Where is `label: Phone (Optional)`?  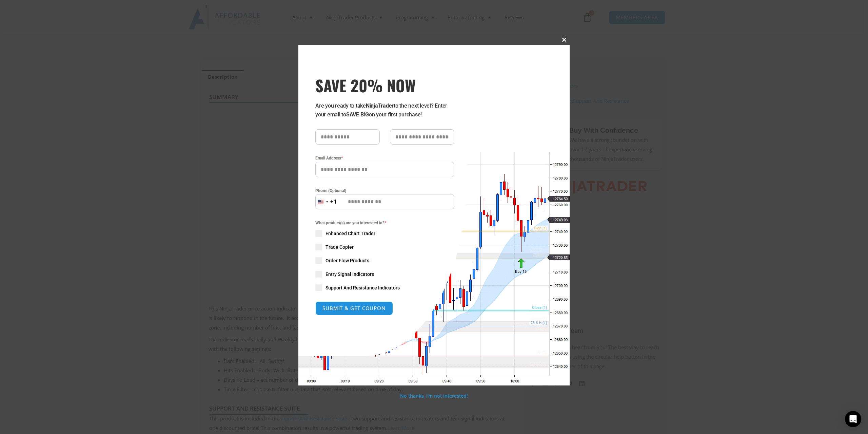 label: Phone (Optional) is located at coordinates (385, 191).